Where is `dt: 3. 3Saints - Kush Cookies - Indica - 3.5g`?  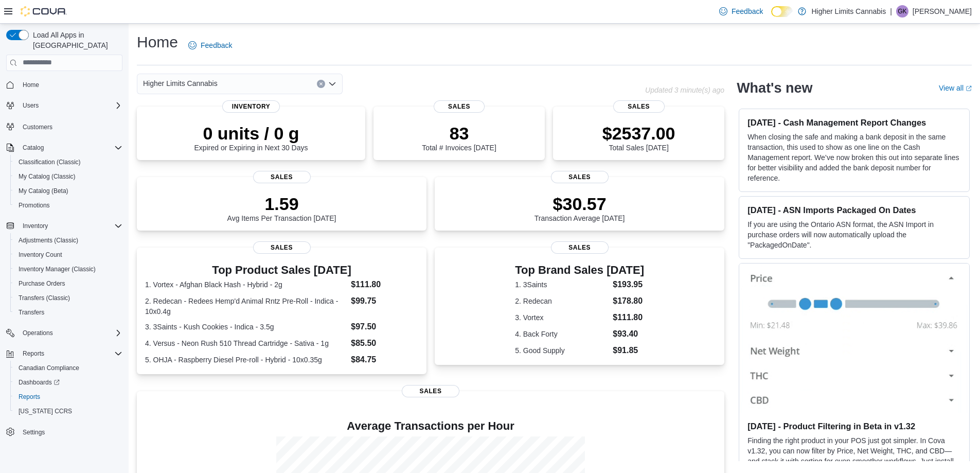 dt: 3. 3Saints - Kush Cookies - Indica - 3.5g is located at coordinates (246, 327).